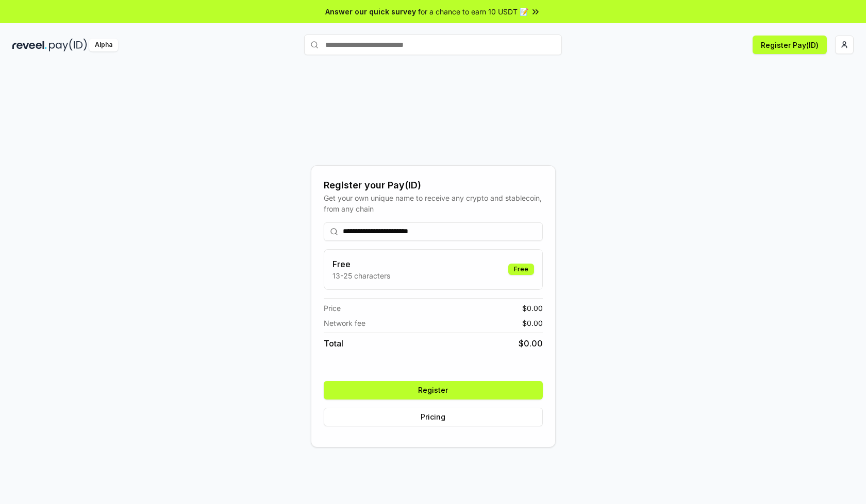  What do you see at coordinates (433, 185) in the screenshot?
I see `div: Register your Pay(ID)` at bounding box center [433, 185].